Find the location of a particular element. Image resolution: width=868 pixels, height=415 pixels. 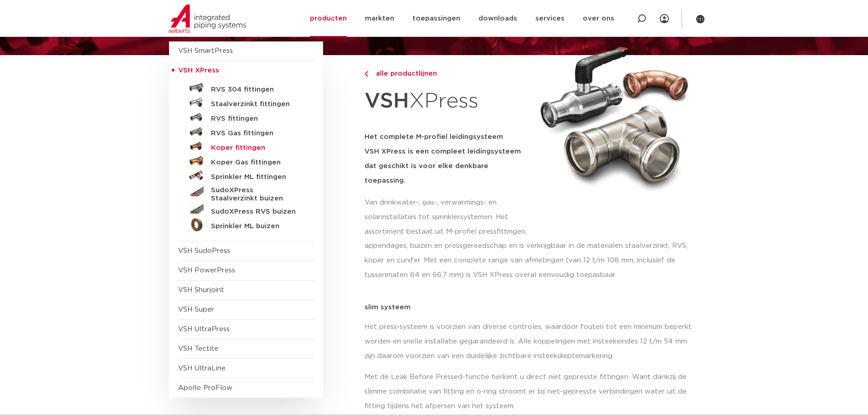

img: chevron-right.svg is located at coordinates (366, 74).